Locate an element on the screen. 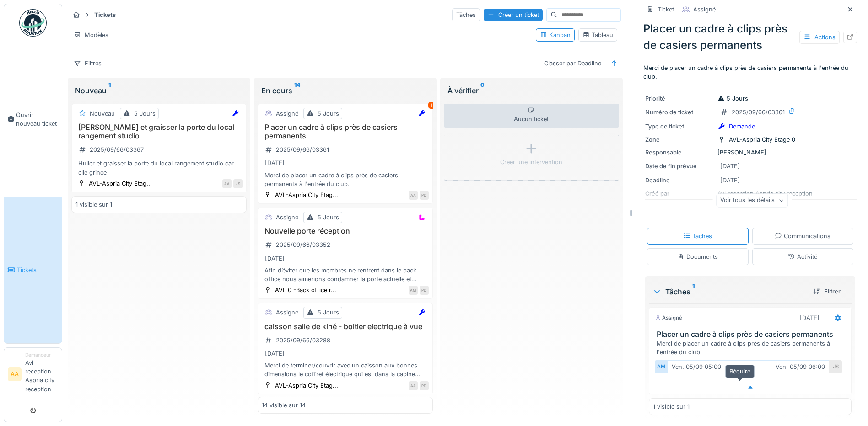 Image resolution: width=868 pixels, height=426 pixels. li: AA is located at coordinates (15, 375).